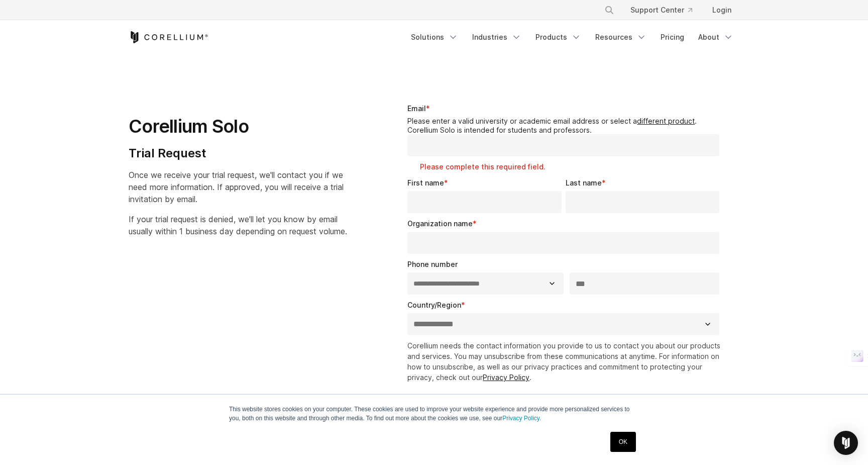 The image size is (868, 465). What do you see at coordinates (434, 305) in the screenshot?
I see `span: Country/Region` at bounding box center [434, 305].